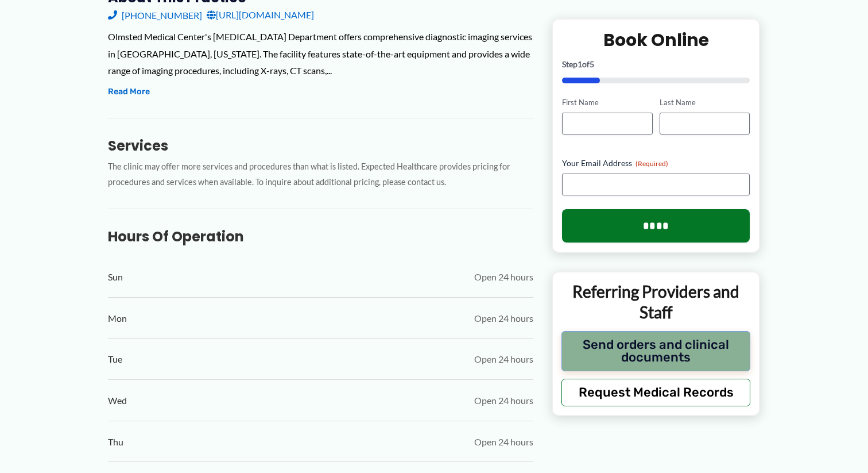 The image size is (868, 473). Describe the element at coordinates (320, 236) in the screenshot. I see `h3: Hours of Operation` at that location.